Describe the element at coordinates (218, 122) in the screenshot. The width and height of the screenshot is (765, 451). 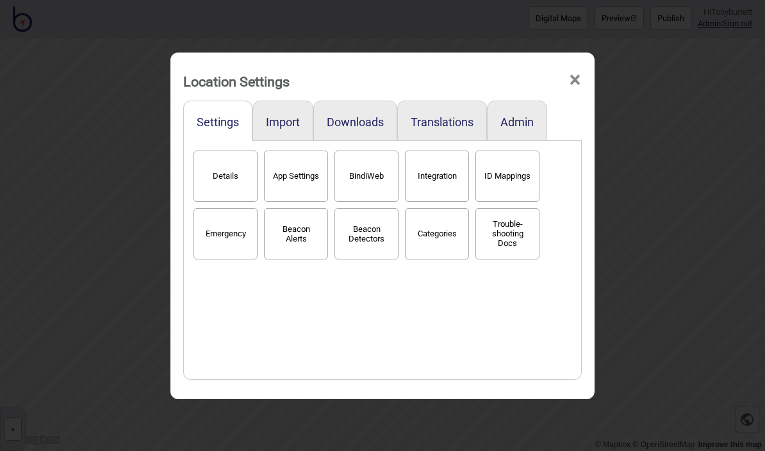
I see `button: Settings` at that location.